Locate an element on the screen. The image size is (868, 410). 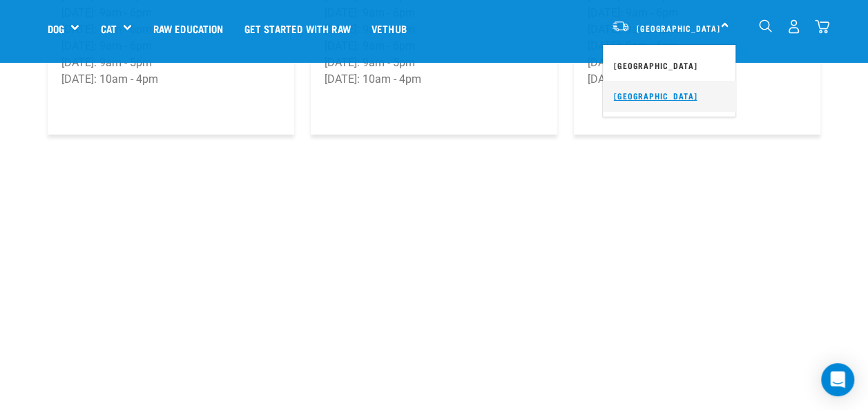
a: Raw Education is located at coordinates (188, 28).